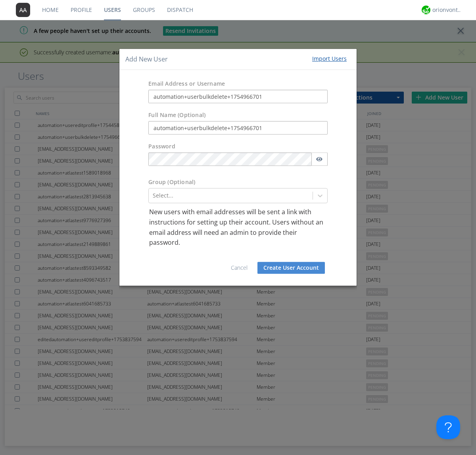  What do you see at coordinates (329, 59) in the screenshot?
I see `div: Import Users` at bounding box center [329, 59].